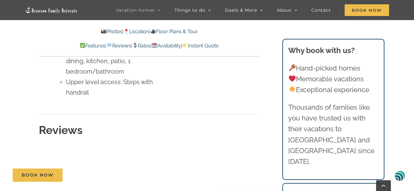 The image size is (414, 191). Describe the element at coordinates (136, 31) in the screenshot. I see `a: Location` at that location.